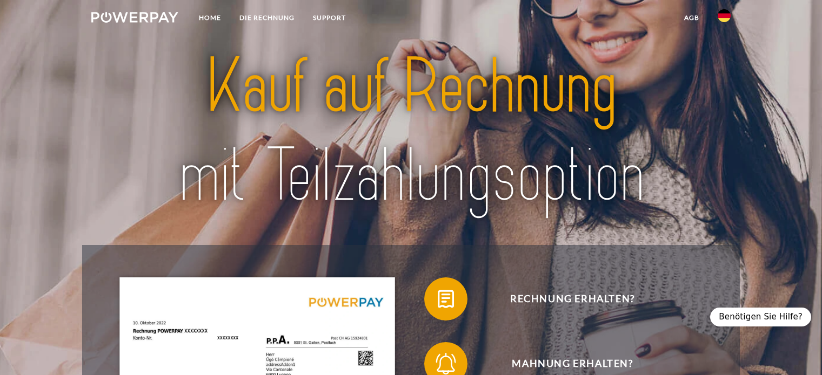 The image size is (822, 375). I want to click on img: logo-powerpay-white.svg, so click(135, 17).